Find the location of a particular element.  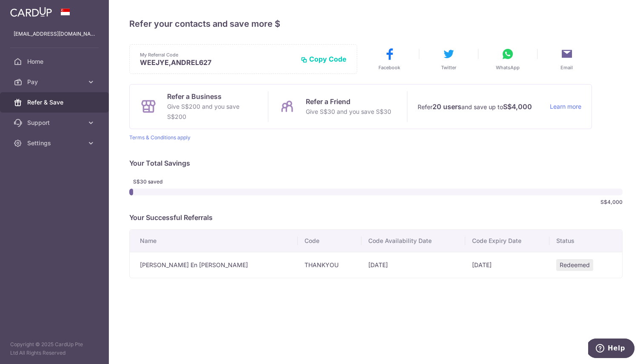

p: My Referral Code is located at coordinates (217, 55).